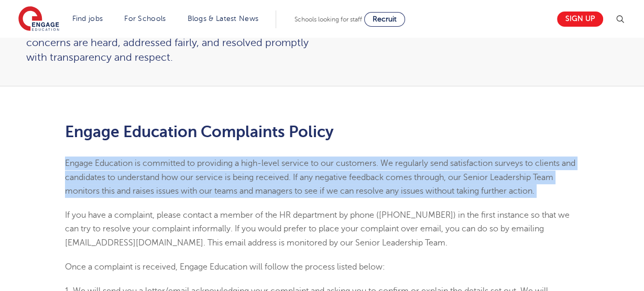 This screenshot has height=291, width=644. I want to click on a: Find jobs, so click(88, 18).